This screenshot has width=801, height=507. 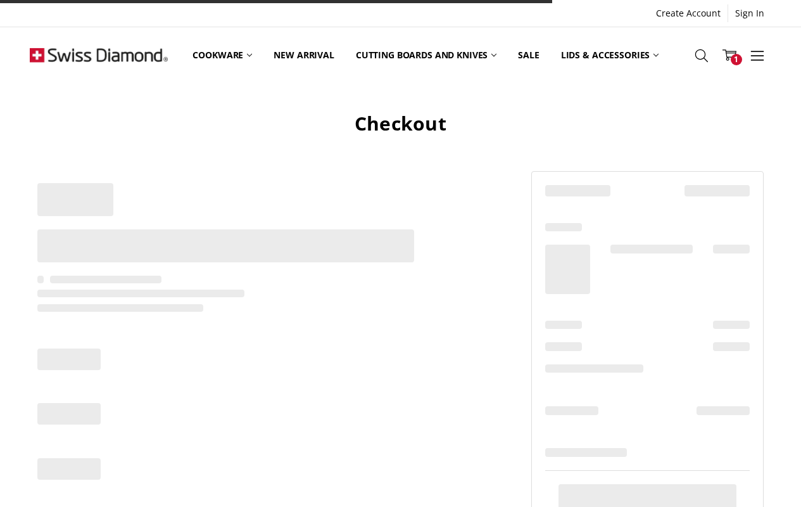 What do you see at coordinates (99, 54) in the screenshot?
I see `img: Free Shipping On Every Order` at bounding box center [99, 54].